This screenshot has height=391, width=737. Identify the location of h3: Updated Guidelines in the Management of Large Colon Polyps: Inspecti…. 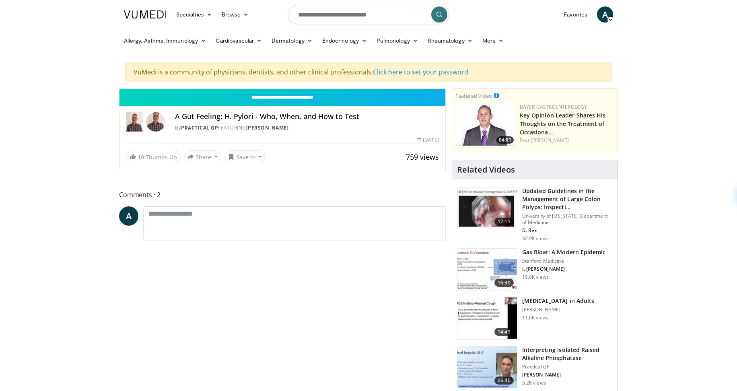
(567, 199).